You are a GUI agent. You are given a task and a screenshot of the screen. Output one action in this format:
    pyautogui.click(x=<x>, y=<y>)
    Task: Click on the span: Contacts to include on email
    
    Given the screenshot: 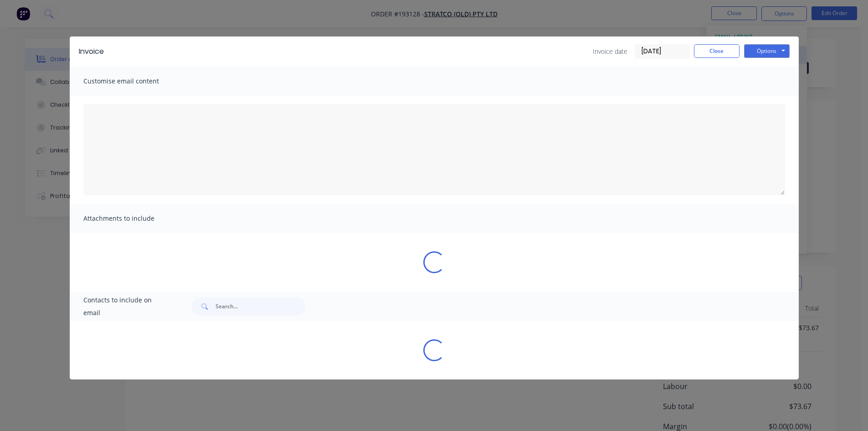 What is the action you would take?
    pyautogui.click(x=126, y=307)
    